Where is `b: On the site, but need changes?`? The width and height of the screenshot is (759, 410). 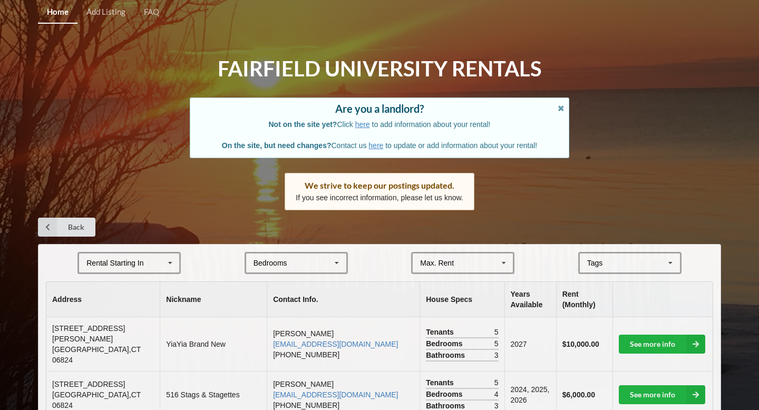 b: On the site, but need changes? is located at coordinates (277, 145).